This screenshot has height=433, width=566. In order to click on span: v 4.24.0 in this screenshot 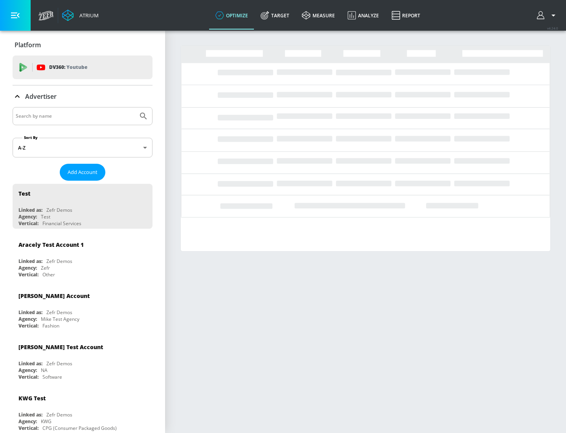, I will do `click(553, 28)`.